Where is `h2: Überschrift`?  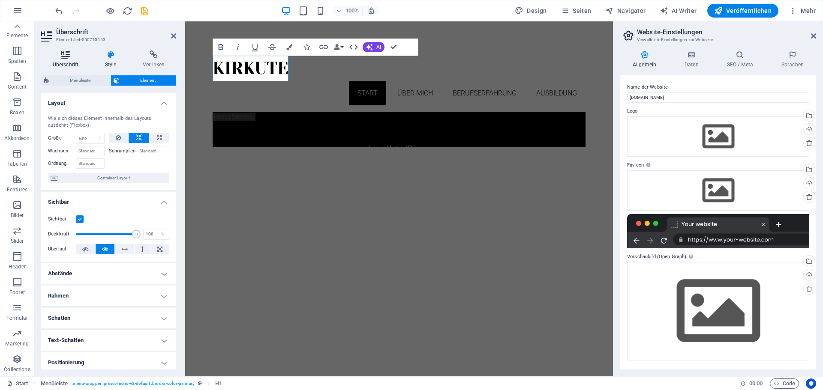 h2: Überschrift is located at coordinates (116, 32).